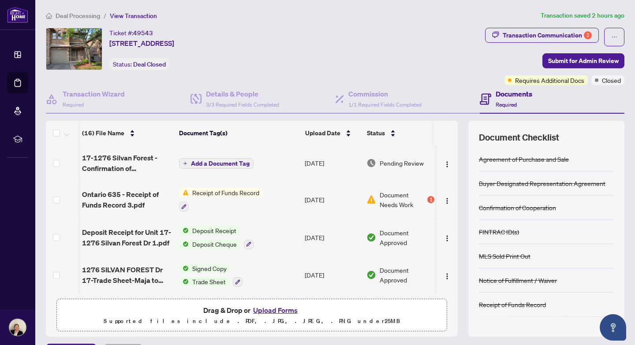  Describe the element at coordinates (103, 133) in the screenshot. I see `span: (16) File Name` at that location.